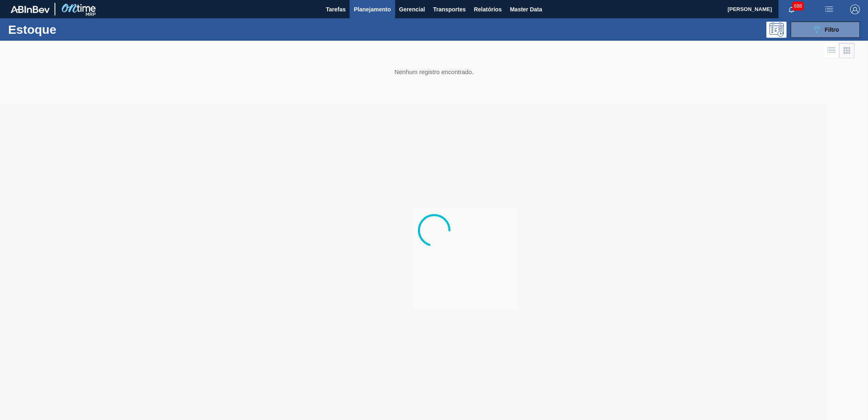  What do you see at coordinates (777, 29) in the screenshot?
I see `div: Pogramando: nenhum usuário selecionado` at bounding box center [777, 29].